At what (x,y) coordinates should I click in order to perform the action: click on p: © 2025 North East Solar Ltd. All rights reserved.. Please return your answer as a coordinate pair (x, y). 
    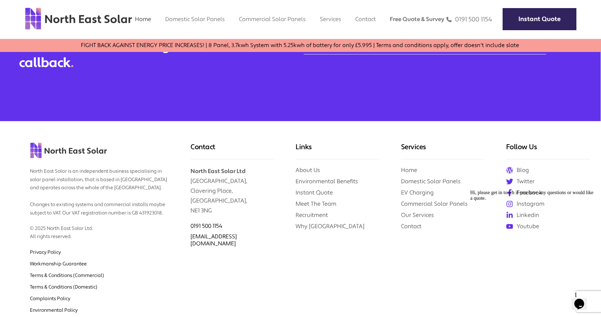
    Looking at the image, I should click on (100, 230).